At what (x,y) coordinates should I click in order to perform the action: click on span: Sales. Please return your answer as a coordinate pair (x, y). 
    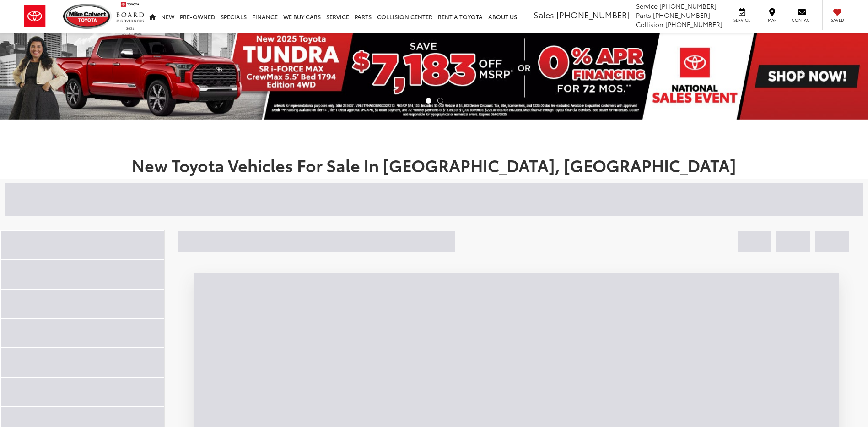
    Looking at the image, I should click on (544, 15).